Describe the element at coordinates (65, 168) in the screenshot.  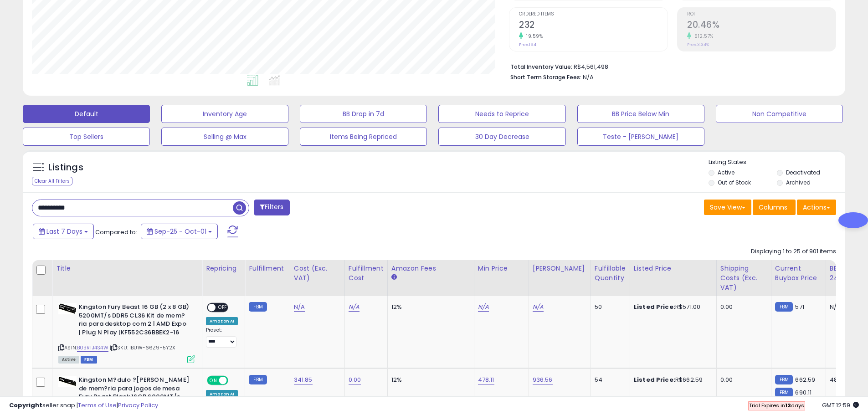
I see `h5: Listings` at that location.